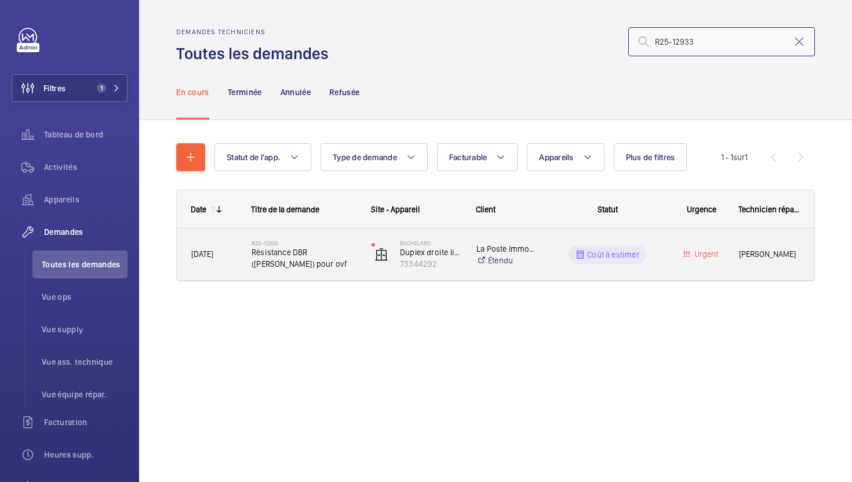  Describe the element at coordinates (85, 297) in the screenshot. I see `span: Vue ops` at that location.